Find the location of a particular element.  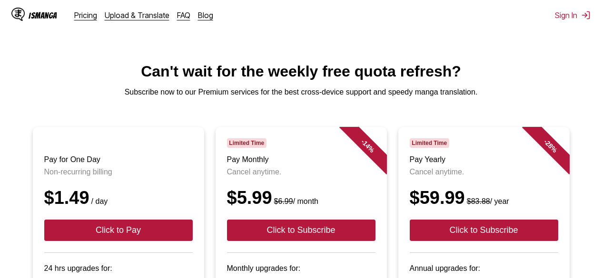

h1: Can't wait for the weekly free quota refresh? is located at coordinates (301, 71).